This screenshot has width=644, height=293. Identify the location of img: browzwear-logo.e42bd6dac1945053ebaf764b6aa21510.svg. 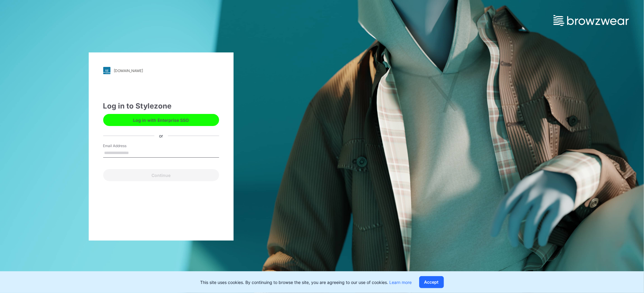
(591, 20).